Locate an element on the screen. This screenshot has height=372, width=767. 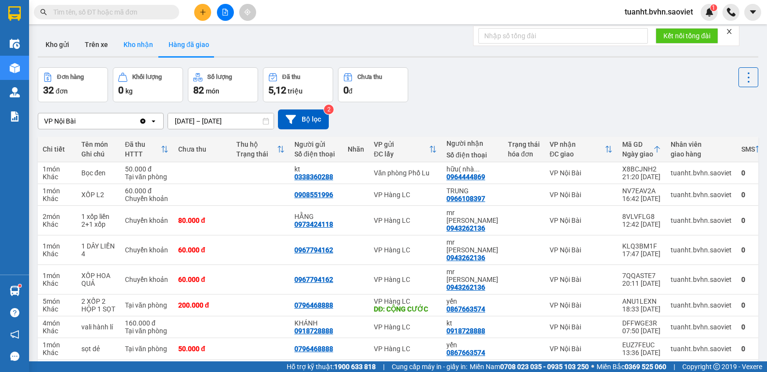
div: HẰNG is located at coordinates (316, 216).